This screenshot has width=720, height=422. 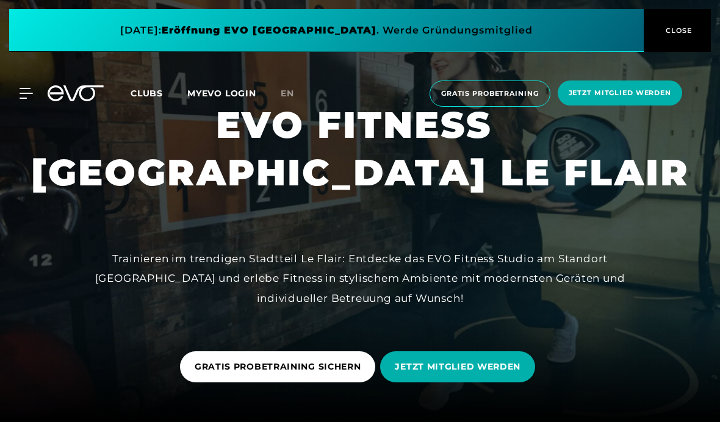 I want to click on div: Trainieren im trendigen Stadtteil Le Flair: Entdecke das EVO Fitness Studio am Standort [GEOGRAPH..., so click(x=360, y=278).